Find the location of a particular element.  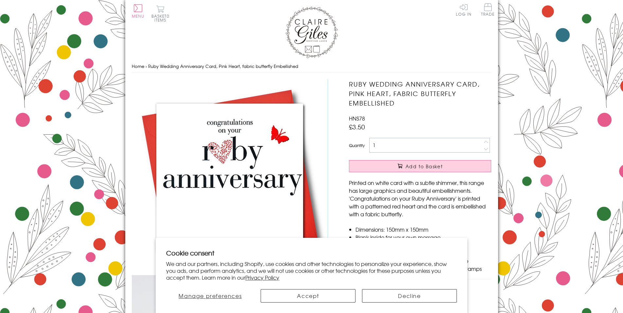

button: Menu is located at coordinates (138, 11).